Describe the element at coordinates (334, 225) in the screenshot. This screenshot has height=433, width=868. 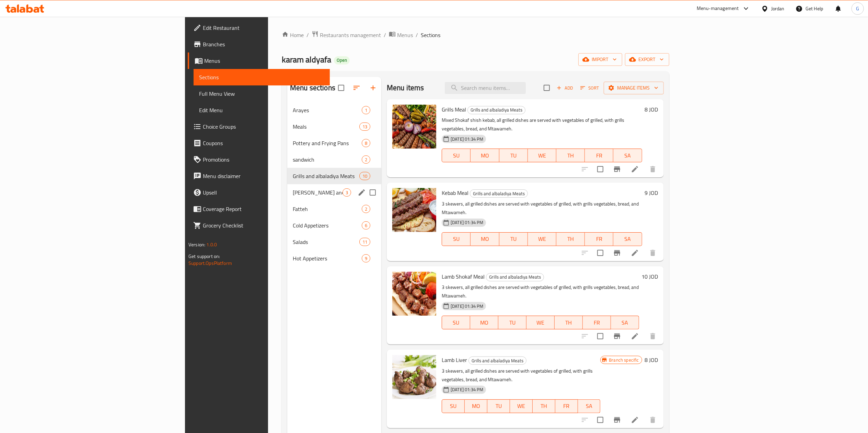
I see `div: Cold Appetizers6` at that location.